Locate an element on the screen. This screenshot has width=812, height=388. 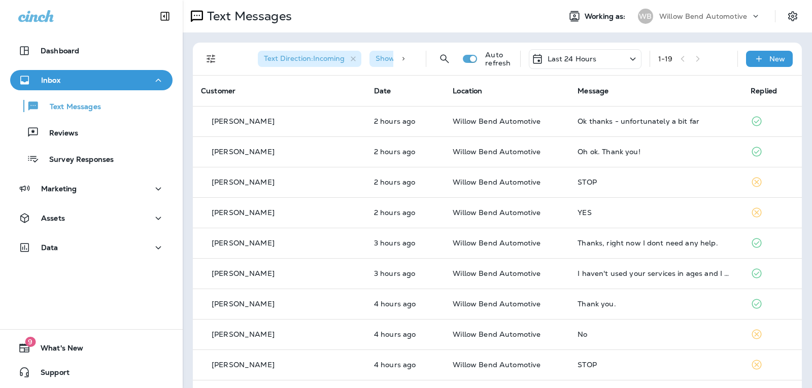
span: Show Start/Stop/Unsubscribe : true is located at coordinates (437, 58).